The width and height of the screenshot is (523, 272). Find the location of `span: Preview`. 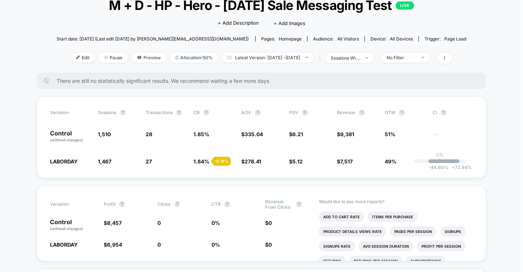

span: Preview is located at coordinates (149, 57).